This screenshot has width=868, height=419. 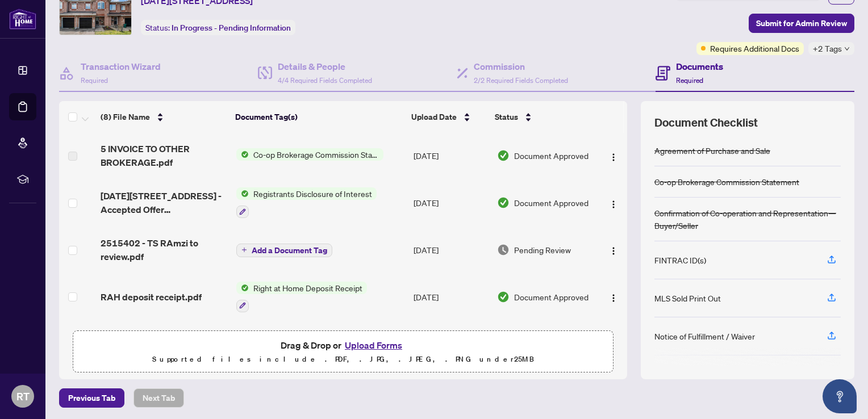 What do you see at coordinates (827, 48) in the screenshot?
I see `span: +2 Tags` at bounding box center [827, 48].